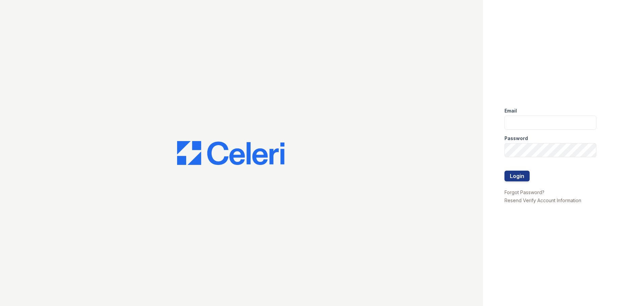  I want to click on a: Forgot Password?, so click(524, 192).